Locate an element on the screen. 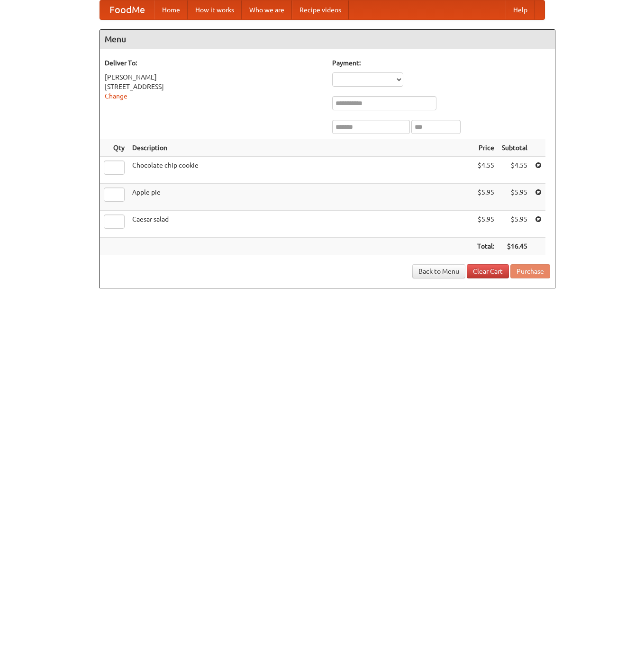 This screenshot has width=644, height=670. a: Back to Menu is located at coordinates (439, 272).